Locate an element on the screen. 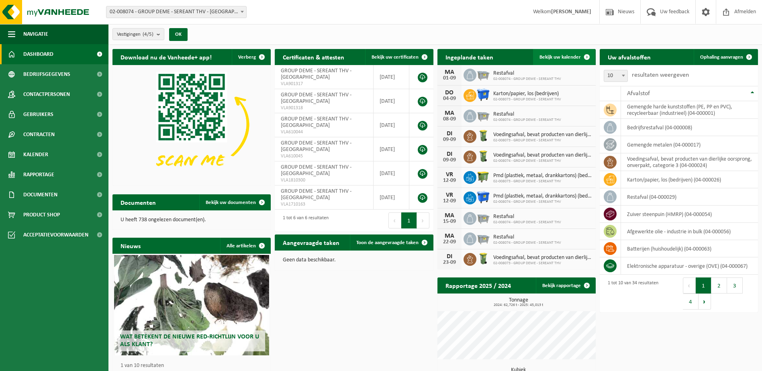 The height and width of the screenshot is (371, 762). span: 02-008074 - GROUP DEME - SEREANT THV - ANTWERPEN is located at coordinates (176, 12).